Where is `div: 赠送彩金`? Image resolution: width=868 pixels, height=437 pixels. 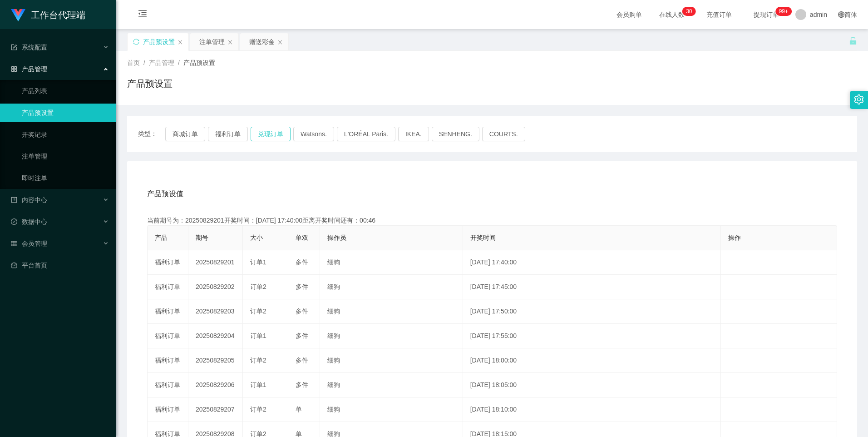
div: 赠送彩金 is located at coordinates (262, 42).